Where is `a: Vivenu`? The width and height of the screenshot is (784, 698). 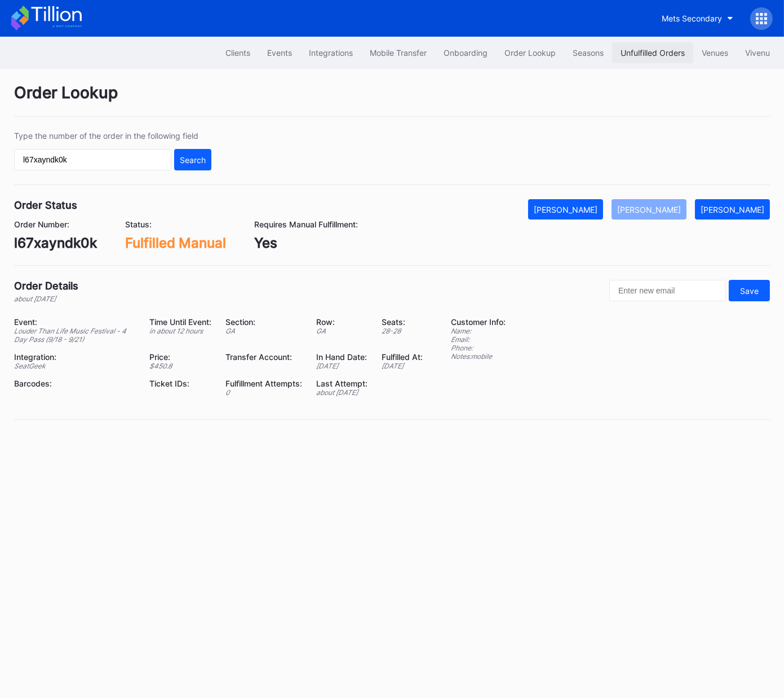 a: Vivenu is located at coordinates (758, 52).